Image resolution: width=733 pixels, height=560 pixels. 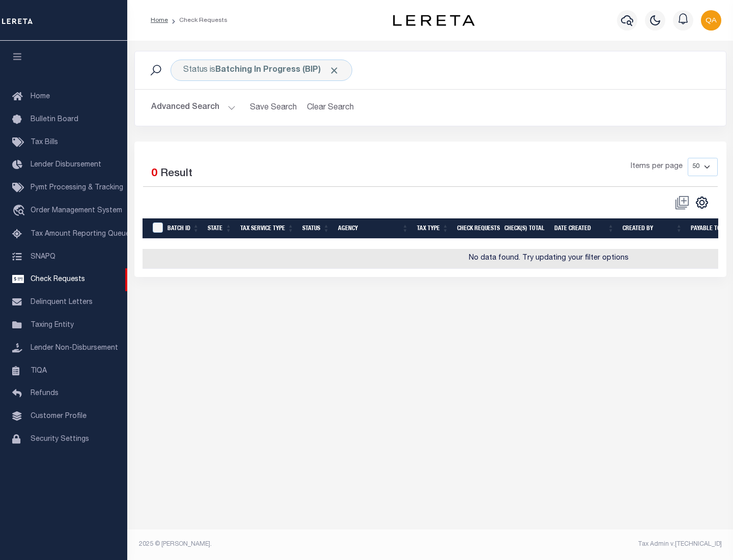 I want to click on span: Bulletin Board, so click(x=54, y=120).